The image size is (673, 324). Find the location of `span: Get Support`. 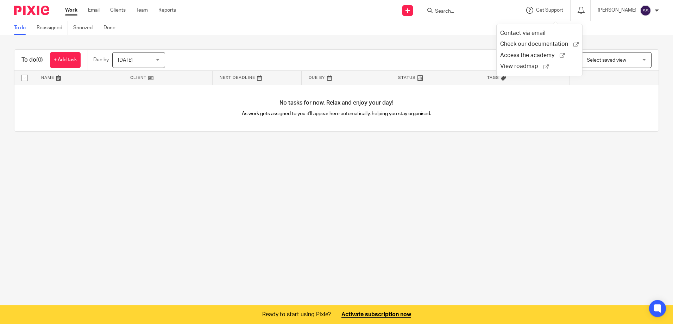

span: Get Support is located at coordinates (549, 10).